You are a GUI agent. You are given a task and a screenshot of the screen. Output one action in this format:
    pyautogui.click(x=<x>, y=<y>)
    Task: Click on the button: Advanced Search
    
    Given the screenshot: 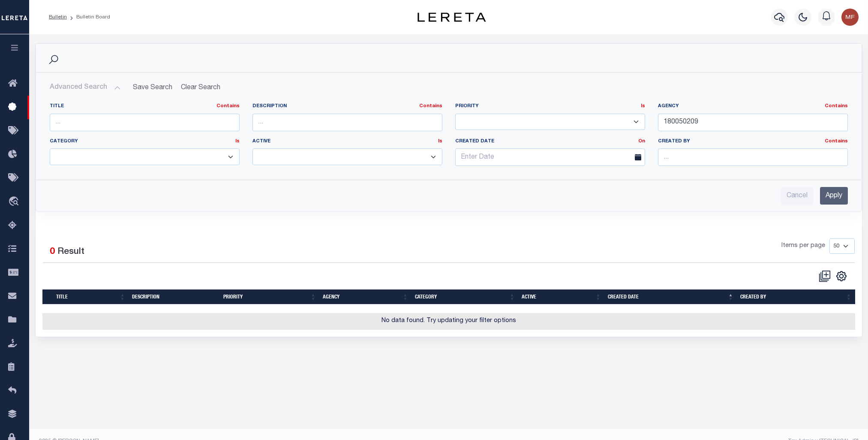 What is the action you would take?
    pyautogui.click(x=85, y=88)
    